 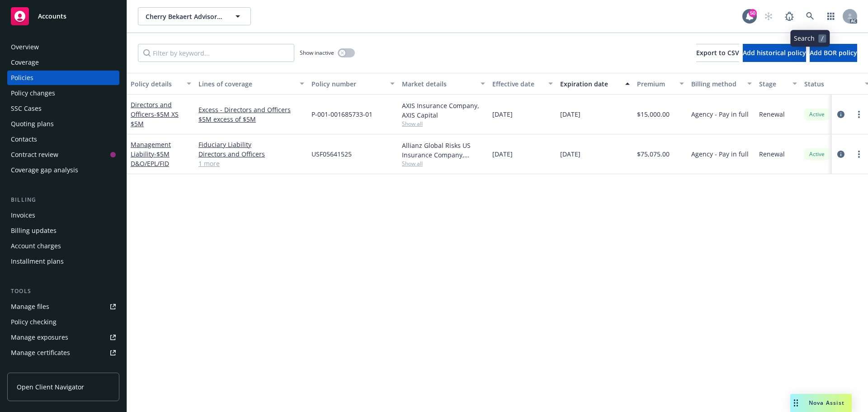 What do you see at coordinates (33, 368) in the screenshot?
I see `div: Manage claims` at bounding box center [33, 368].